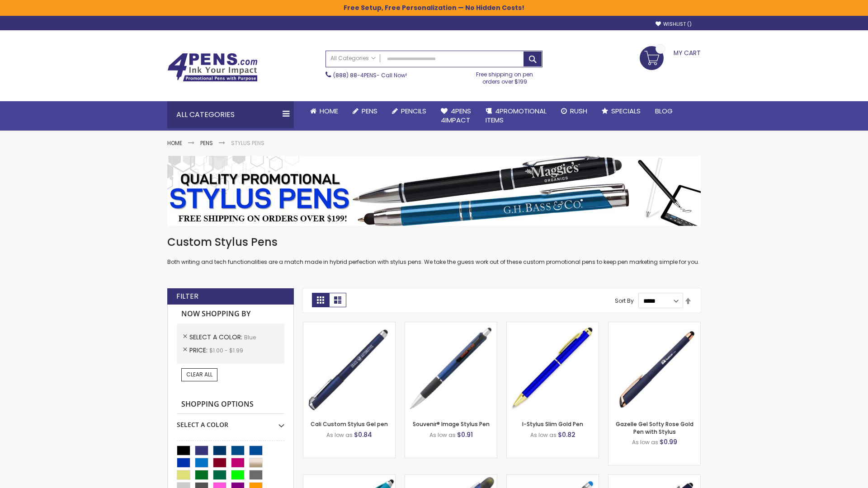 The image size is (868, 488). Describe the element at coordinates (655, 326) in the screenshot. I see `a: Gazelle Gel Softy Rose Gold Pen with Stylus-Blue` at that location.